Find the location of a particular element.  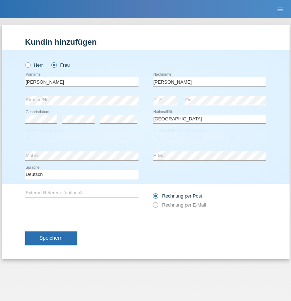

button: Speichern is located at coordinates (51, 238).